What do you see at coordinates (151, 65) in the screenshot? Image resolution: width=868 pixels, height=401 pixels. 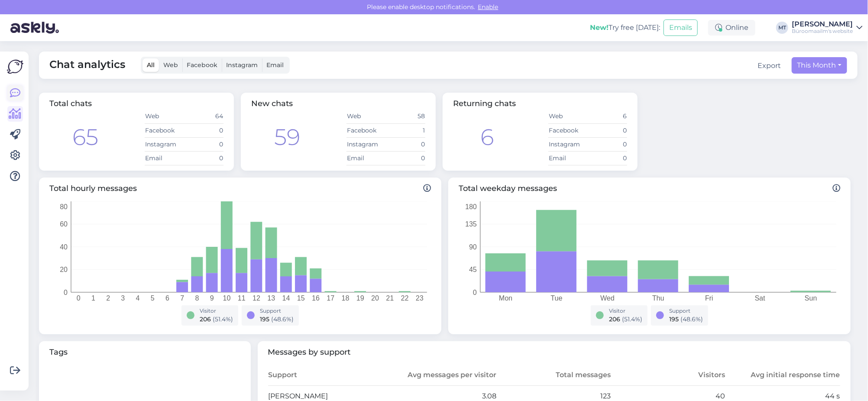 I see `span: All` at bounding box center [151, 65].